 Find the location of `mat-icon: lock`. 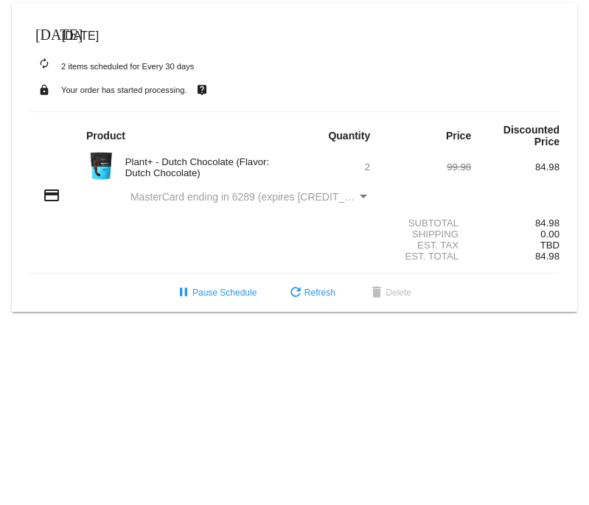

mat-icon: lock is located at coordinates (44, 90).